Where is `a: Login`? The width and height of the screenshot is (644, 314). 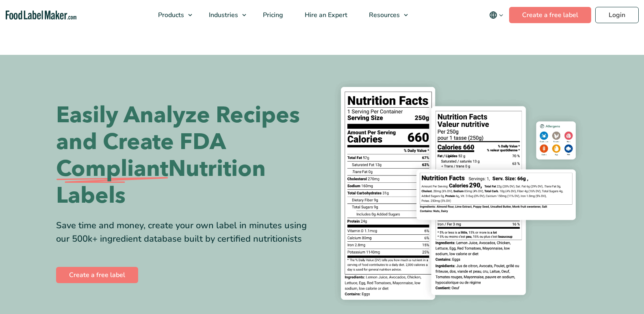
a: Login is located at coordinates (617, 15).